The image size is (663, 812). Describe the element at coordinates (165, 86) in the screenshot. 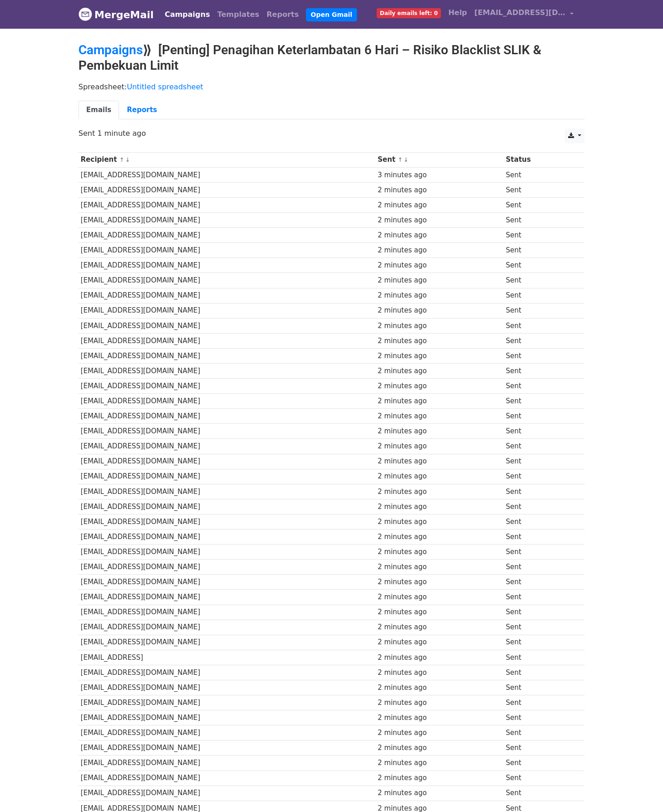

I see `a: Untitled spreadsheet` at that location.